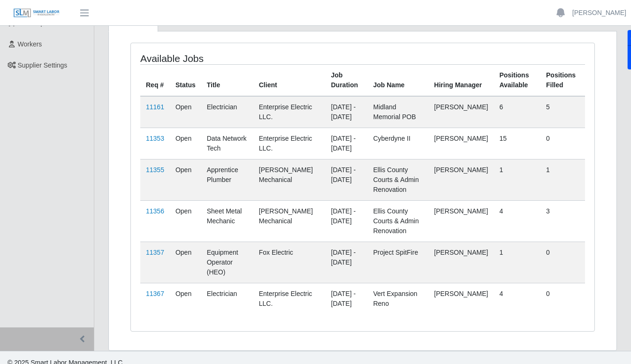 The height and width of the screenshot is (364, 631). What do you see at coordinates (461, 80) in the screenshot?
I see `th: Hiring Manager` at bounding box center [461, 80].